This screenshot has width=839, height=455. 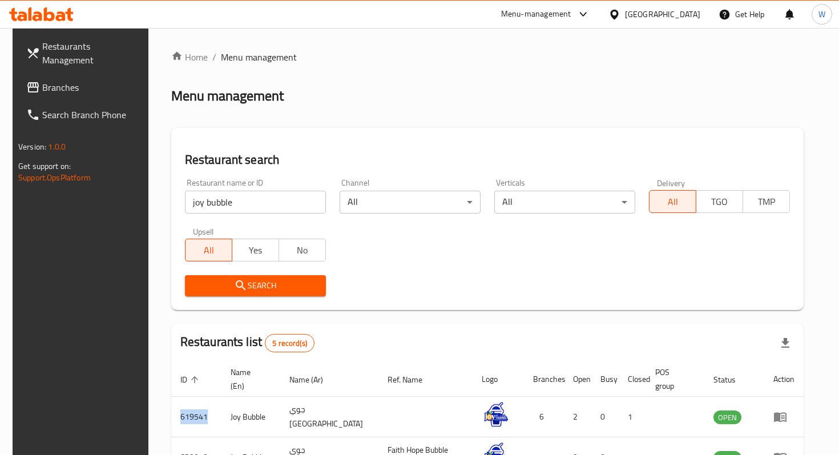 I want to click on span: No, so click(x=303, y=250).